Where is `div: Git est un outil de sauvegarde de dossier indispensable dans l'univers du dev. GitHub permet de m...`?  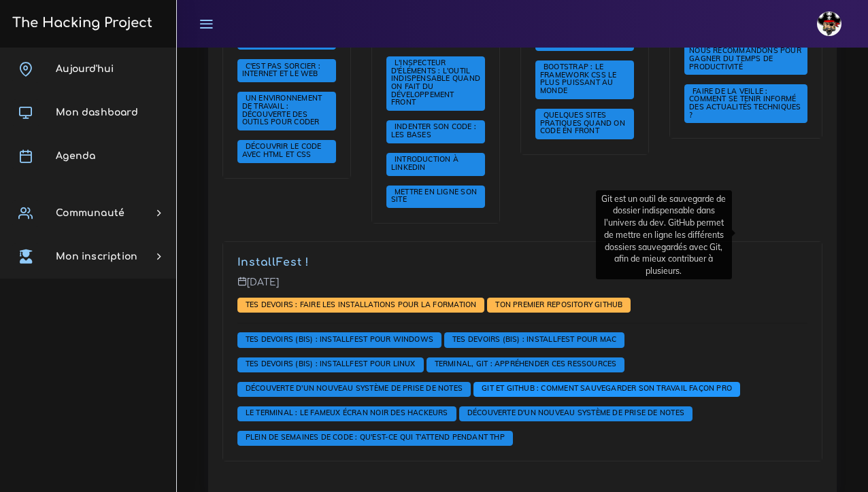
div: Git est un outil de sauvegarde de dossier indispensable dans l'univers du dev. GitHub permet de m... is located at coordinates (663, 235).